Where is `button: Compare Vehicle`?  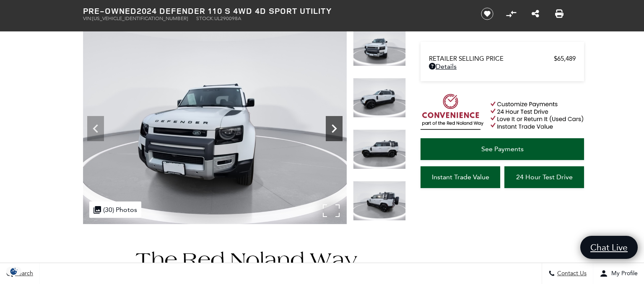
button: Compare Vehicle is located at coordinates (511, 14).